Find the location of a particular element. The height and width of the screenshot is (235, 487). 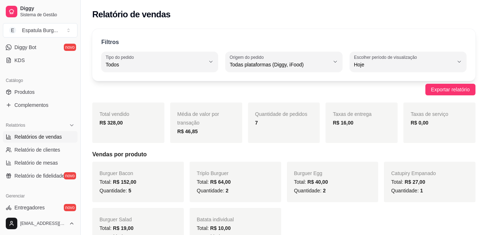

span: R$ 19,00 is located at coordinates (123, 228).